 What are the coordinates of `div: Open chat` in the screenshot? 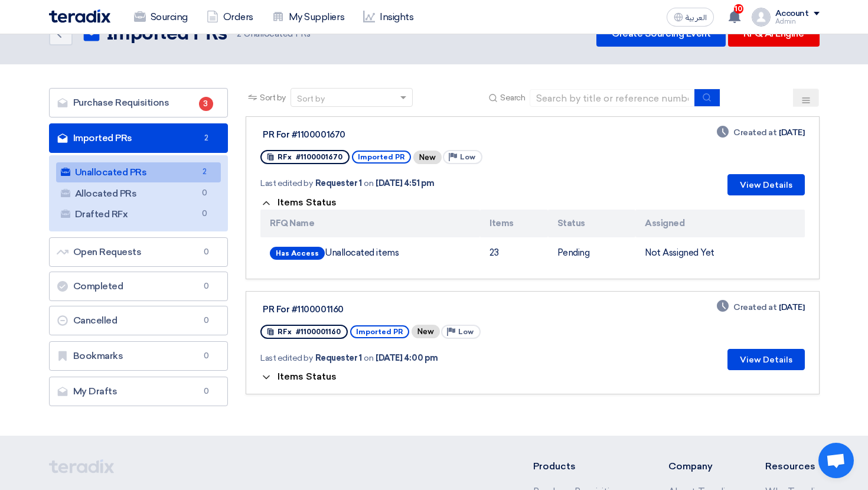 It's located at (836, 461).